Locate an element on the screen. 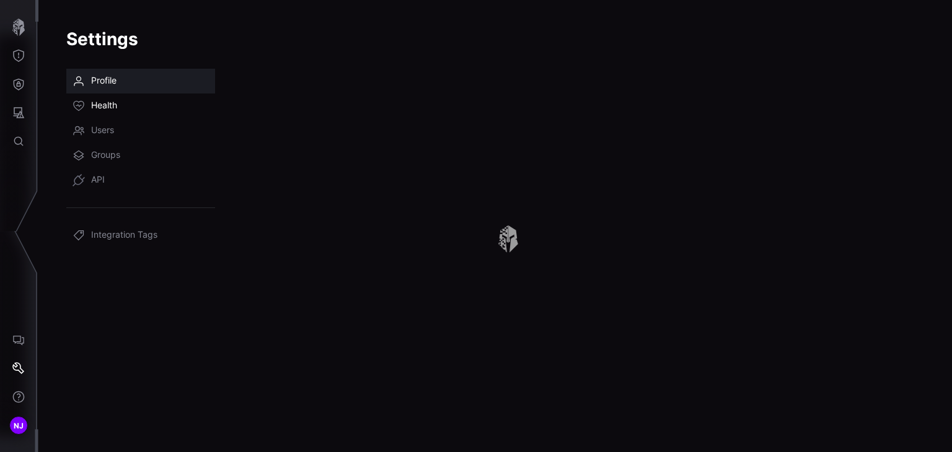  h1: Settings is located at coordinates (495, 39).